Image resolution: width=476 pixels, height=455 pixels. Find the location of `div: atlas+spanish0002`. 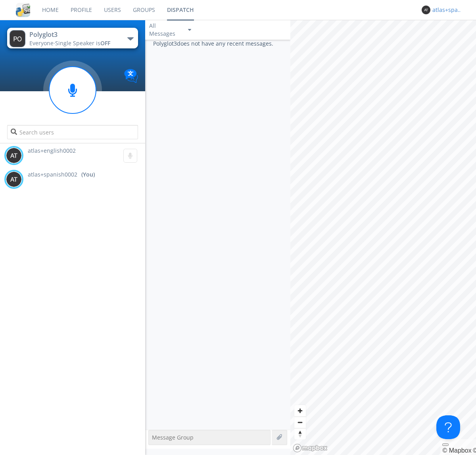

div: atlas+spanish0002 is located at coordinates (447, 10).